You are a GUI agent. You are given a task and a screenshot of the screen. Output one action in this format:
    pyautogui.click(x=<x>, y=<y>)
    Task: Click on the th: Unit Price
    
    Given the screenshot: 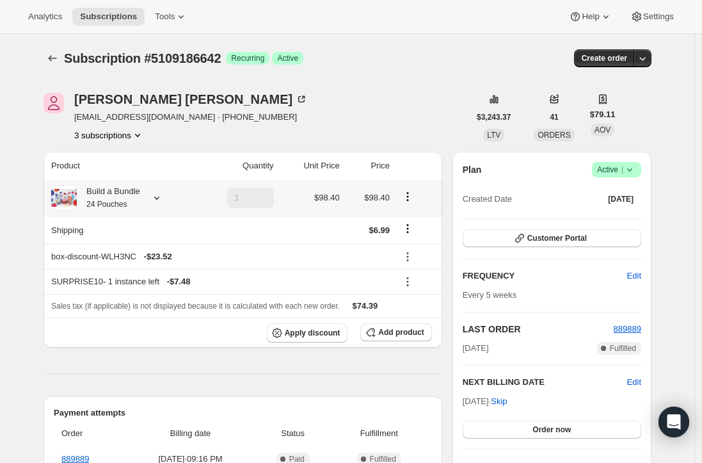 What is the action you would take?
    pyautogui.click(x=310, y=166)
    